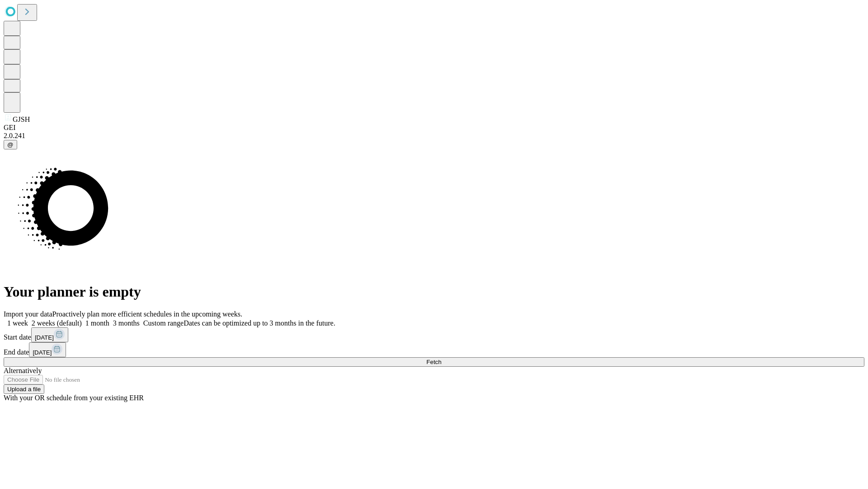  I want to click on span: Proactively plan more efficient schedules in the upcoming weeks., so click(148, 313).